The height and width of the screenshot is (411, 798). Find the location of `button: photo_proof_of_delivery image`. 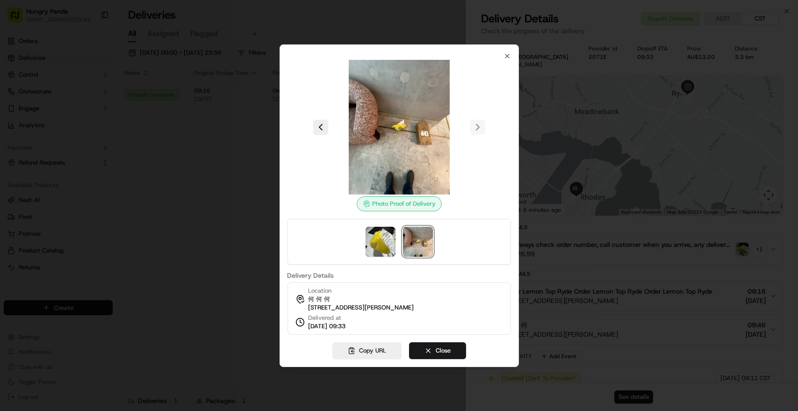

button: photo_proof_of_delivery image is located at coordinates (418, 242).